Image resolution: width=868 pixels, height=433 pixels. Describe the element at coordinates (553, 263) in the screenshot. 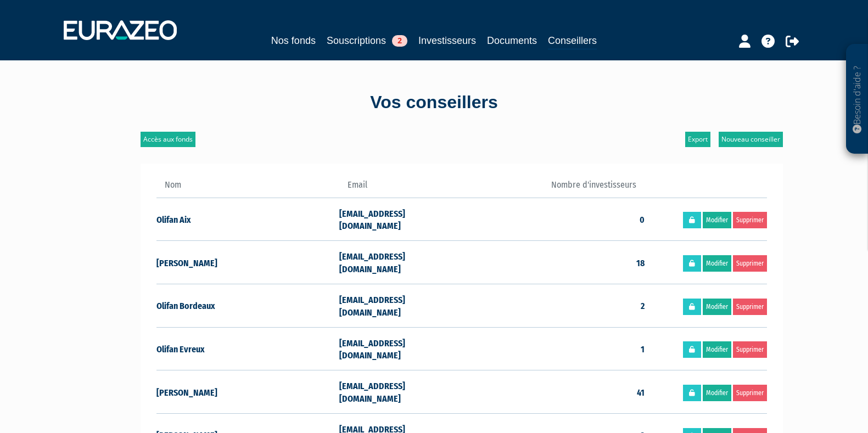

I see `td: 18` at that location.